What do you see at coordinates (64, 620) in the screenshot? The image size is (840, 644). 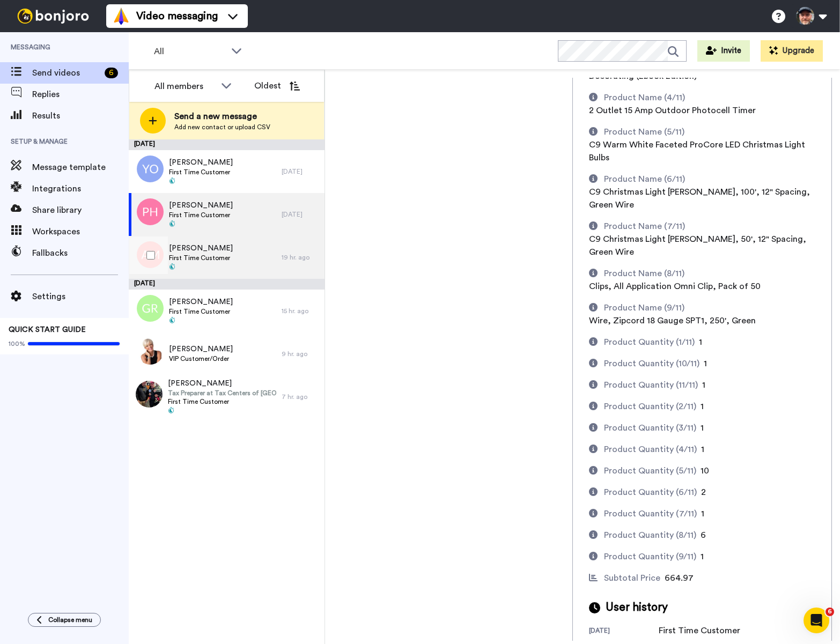 I see `button: Collapse menu` at bounding box center [64, 620].